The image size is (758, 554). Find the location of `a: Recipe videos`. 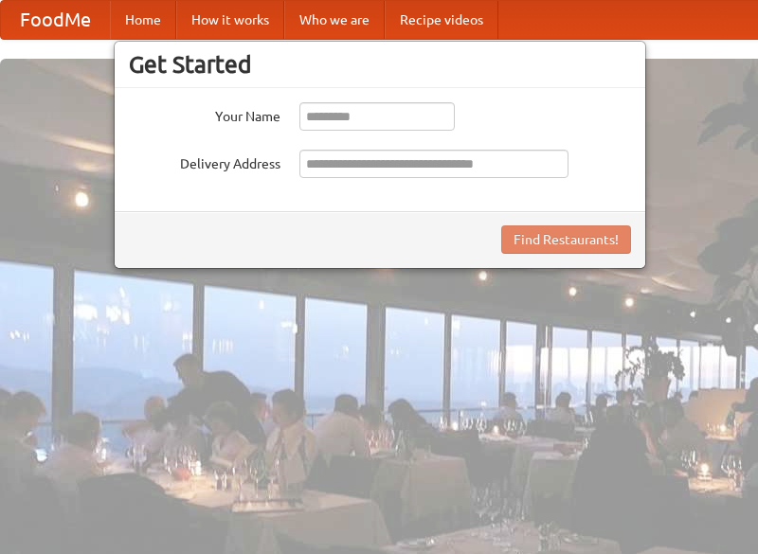

a: Recipe videos is located at coordinates (441, 20).